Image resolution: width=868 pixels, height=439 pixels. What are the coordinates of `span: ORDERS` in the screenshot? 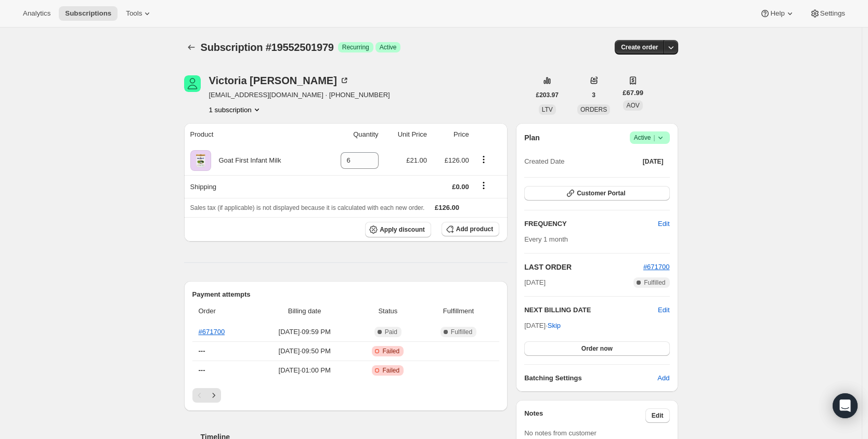 It's located at (593, 110).